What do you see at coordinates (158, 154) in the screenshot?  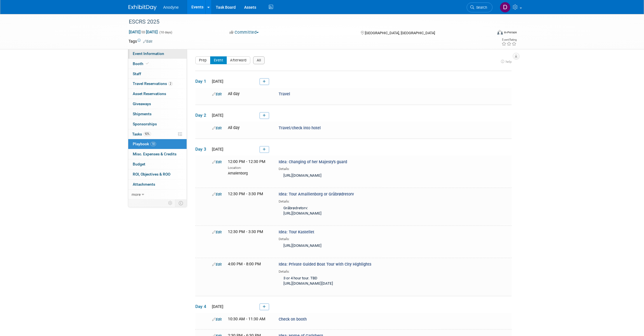 I see `a: Misc. Expenses & Credits` at bounding box center [158, 154].